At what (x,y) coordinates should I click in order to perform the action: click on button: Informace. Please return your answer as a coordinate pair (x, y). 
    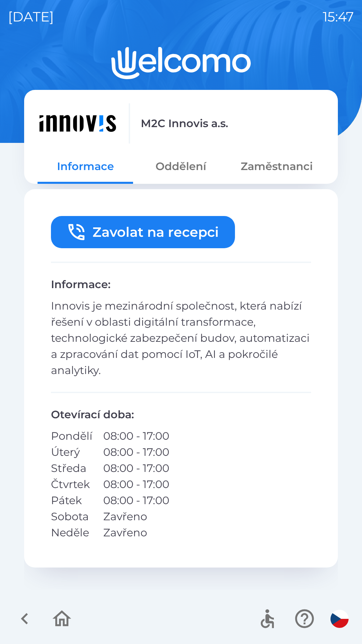
    Looking at the image, I should click on (85, 166).